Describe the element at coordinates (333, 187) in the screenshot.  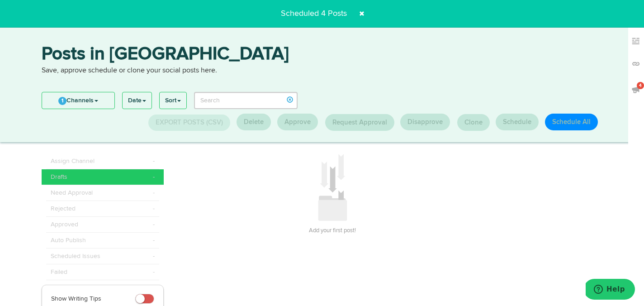
I see `img: icon_add_something.svg` at that location.